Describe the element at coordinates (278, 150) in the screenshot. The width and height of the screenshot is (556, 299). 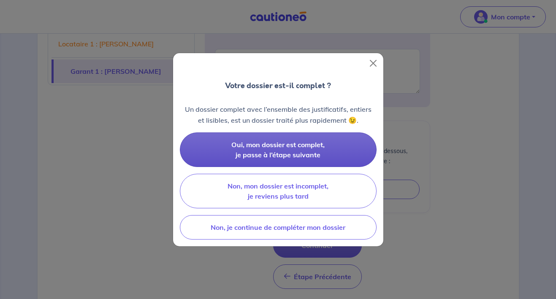
I see `button: Oui, mon dossier est complet, je passe à l’étape suivante` at that location.